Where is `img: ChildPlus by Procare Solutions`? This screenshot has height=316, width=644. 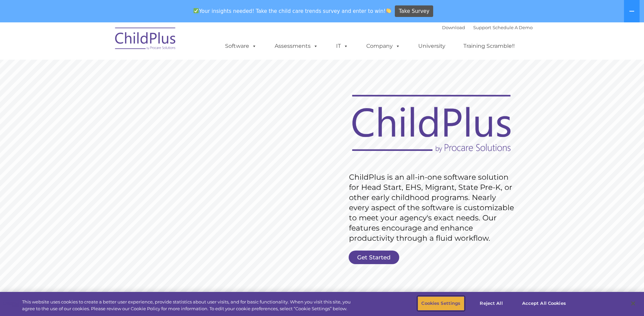 img: ChildPlus by Procare Solutions is located at coordinates (146, 40).